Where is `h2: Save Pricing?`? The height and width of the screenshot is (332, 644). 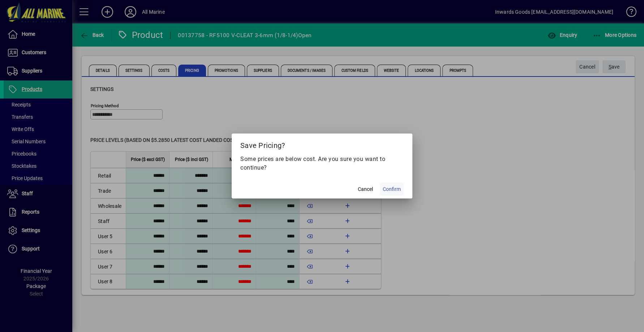 h2: Save Pricing? is located at coordinates (322, 144).